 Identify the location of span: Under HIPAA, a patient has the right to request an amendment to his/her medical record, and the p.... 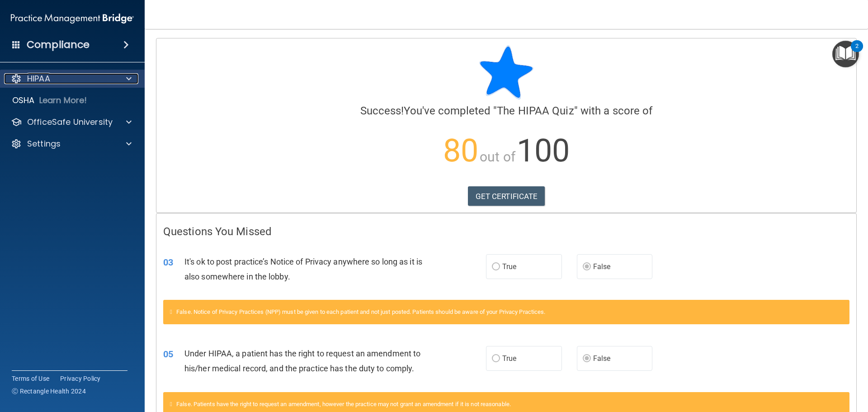
(302, 361).